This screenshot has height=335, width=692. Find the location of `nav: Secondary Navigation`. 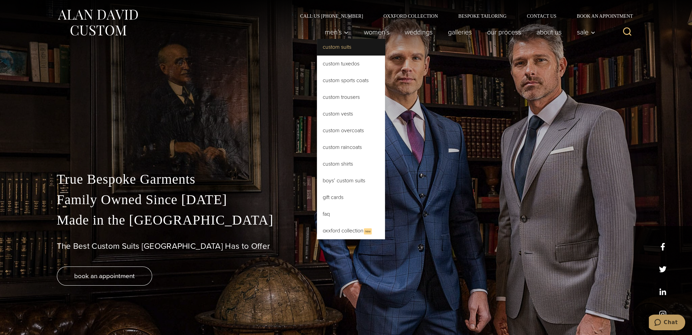

nav: Secondary Navigation is located at coordinates (463, 16).